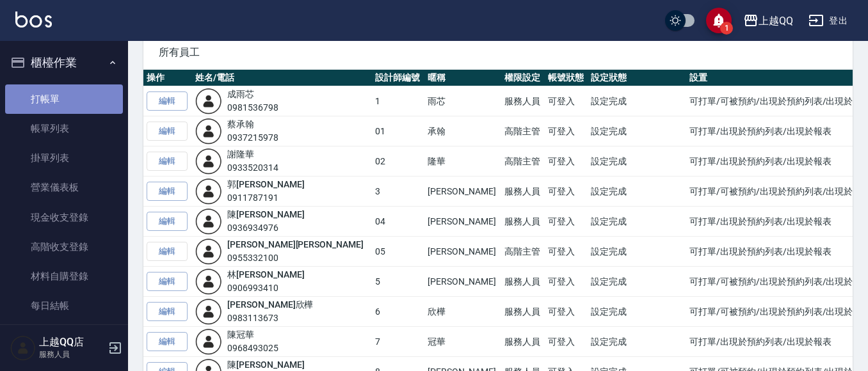 The height and width of the screenshot is (371, 868). Describe the element at coordinates (295, 257) in the screenshot. I see `div: 0955332100` at that location.